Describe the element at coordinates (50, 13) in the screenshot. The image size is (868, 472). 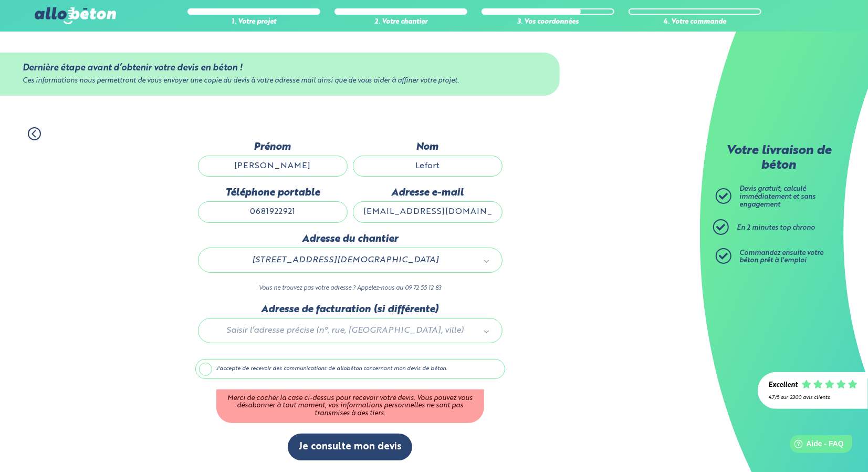
I see `span: Aide - FAQ` at that location.